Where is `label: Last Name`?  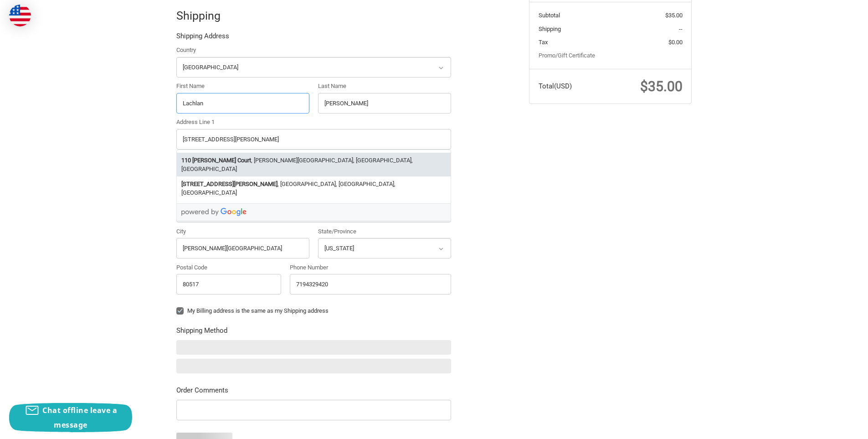 label: Last Name is located at coordinates (385, 86).